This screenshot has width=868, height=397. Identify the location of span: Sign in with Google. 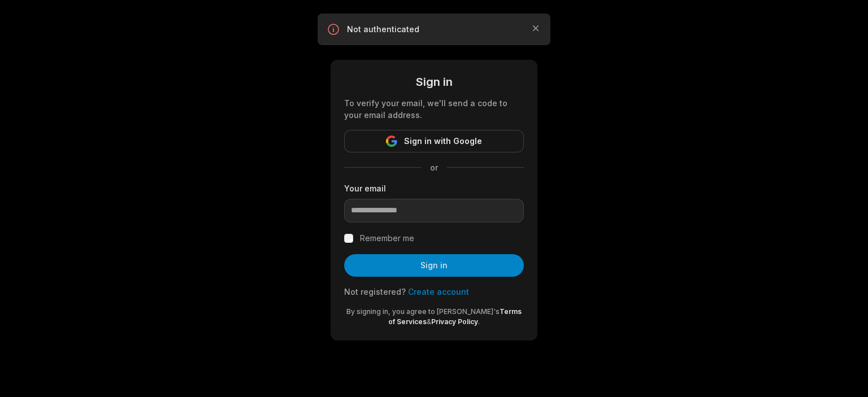
(443, 141).